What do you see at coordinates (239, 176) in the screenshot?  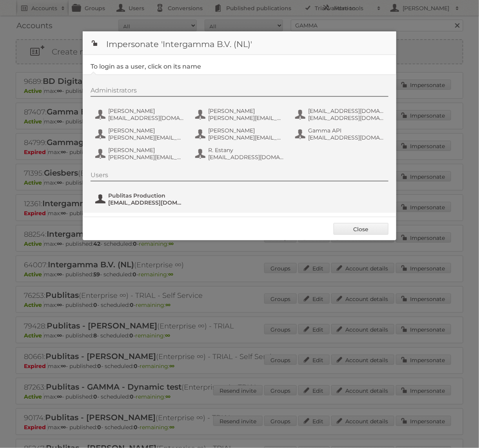 I see `div: Users` at bounding box center [239, 176].